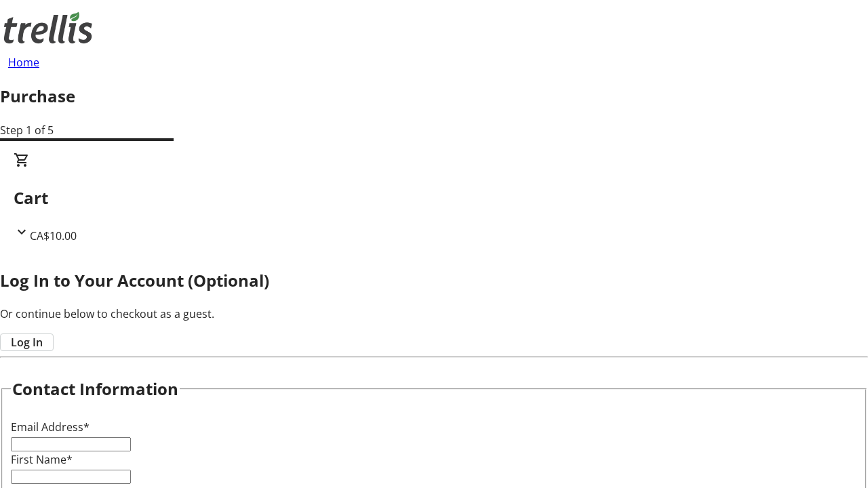  I want to click on span: Log In, so click(27, 342).